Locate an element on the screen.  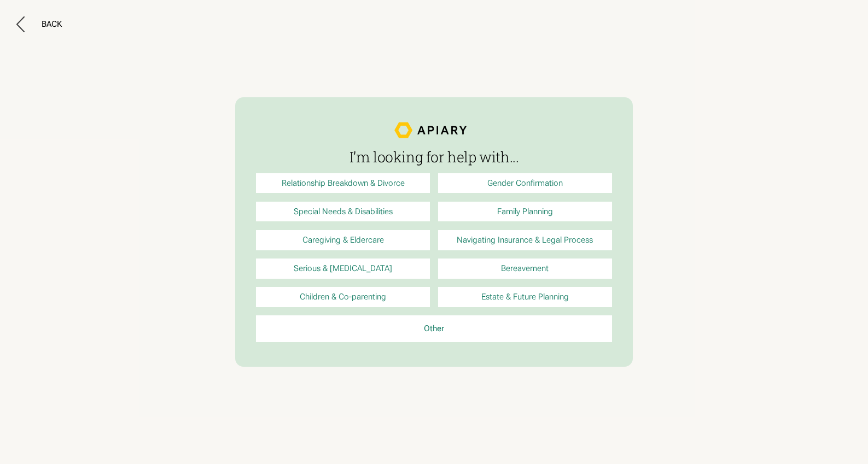
h3: I’m looking for help with... is located at coordinates (434, 157).